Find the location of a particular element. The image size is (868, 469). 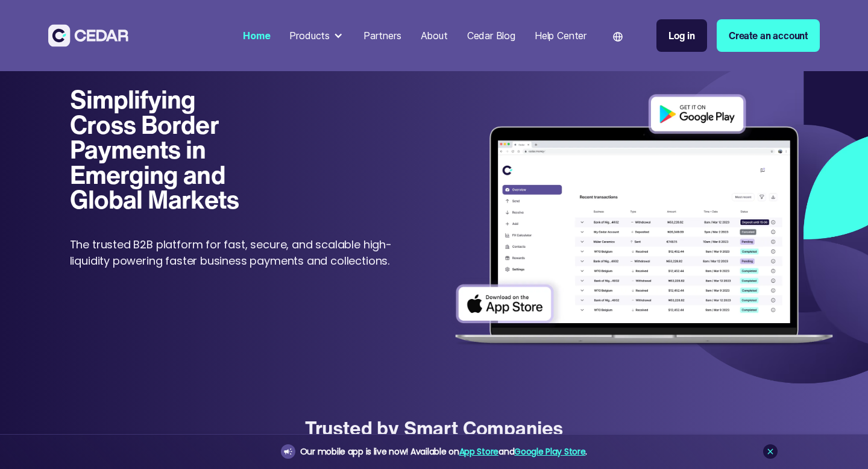

div: Help Center is located at coordinates (561, 35).